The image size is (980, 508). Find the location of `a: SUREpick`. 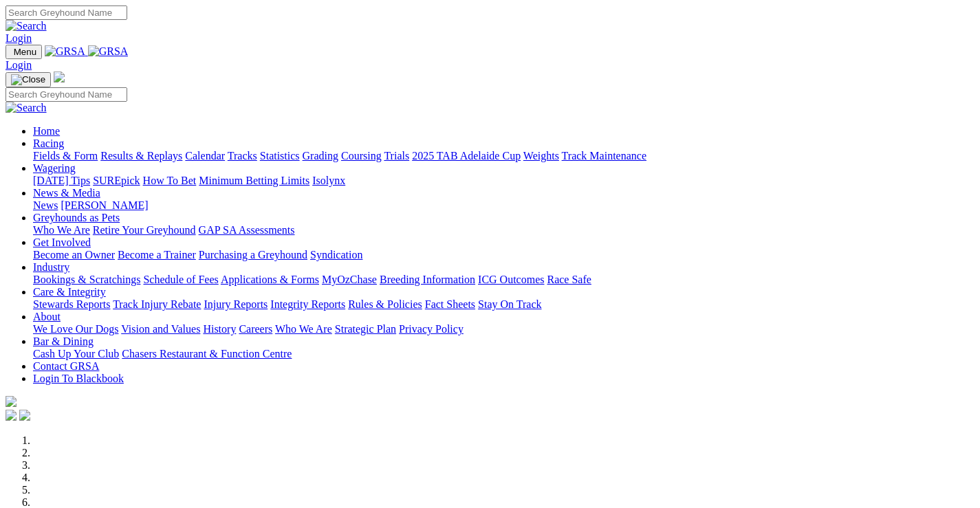

a: SUREpick is located at coordinates (116, 180).